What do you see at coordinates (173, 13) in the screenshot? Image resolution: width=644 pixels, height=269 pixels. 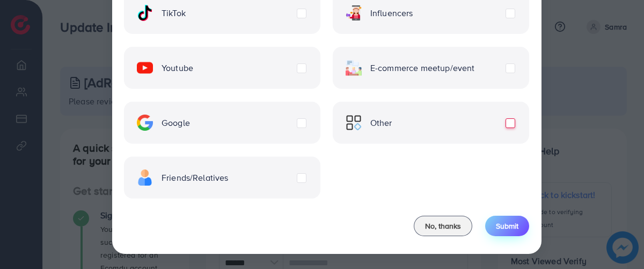 I see `span: TikTok` at bounding box center [173, 13].